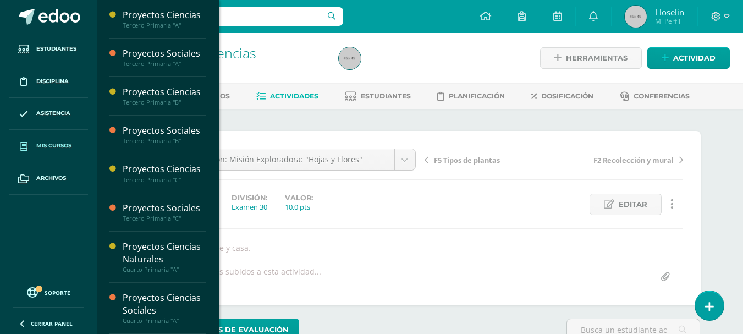  Describe the element at coordinates (489, 159) in the screenshot. I see `a: F5 Tipos de plantas` at that location.